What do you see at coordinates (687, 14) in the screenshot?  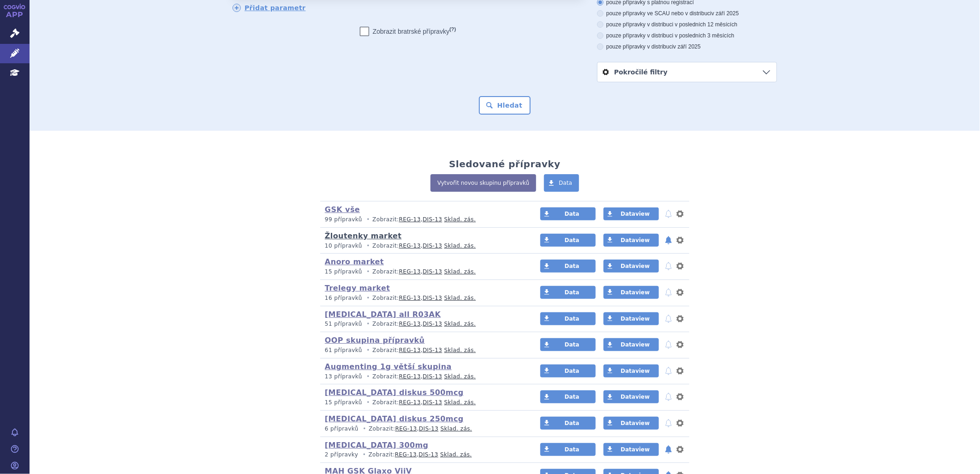 I see `label: pouze přípravky ve SCAU nebo v distribuci` at bounding box center [687, 14].